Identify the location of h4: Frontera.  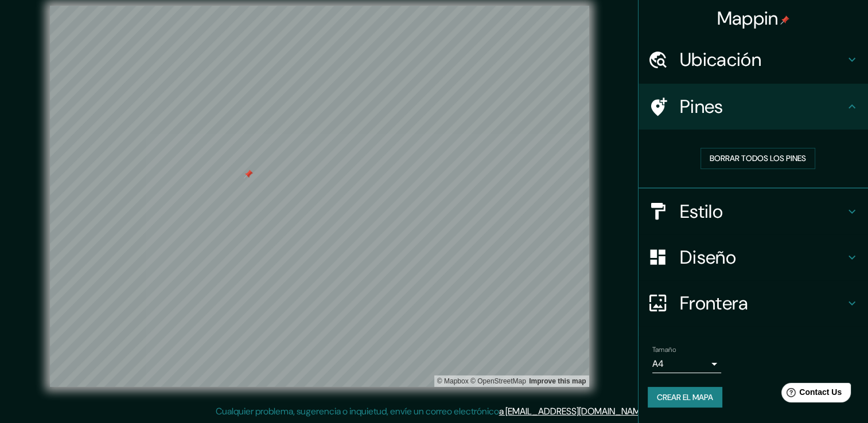
(763, 303).